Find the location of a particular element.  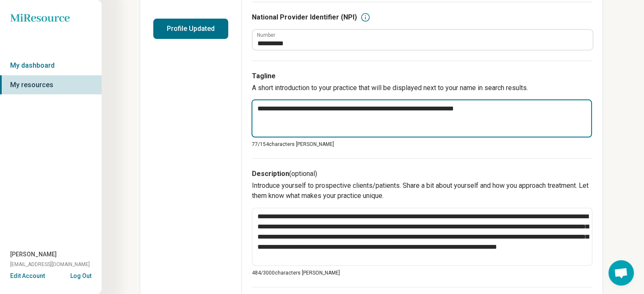

button: Log Out is located at coordinates (81, 275).